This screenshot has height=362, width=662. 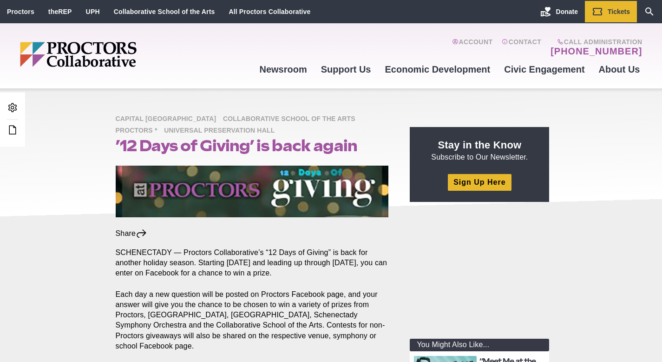 I want to click on a: Support Us, so click(x=346, y=69).